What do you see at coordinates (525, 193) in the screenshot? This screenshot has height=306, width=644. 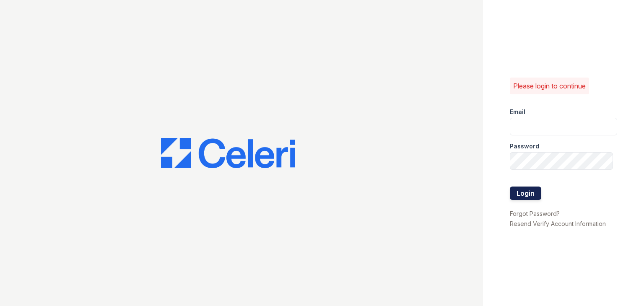 I see `button: Login` at bounding box center [525, 193].